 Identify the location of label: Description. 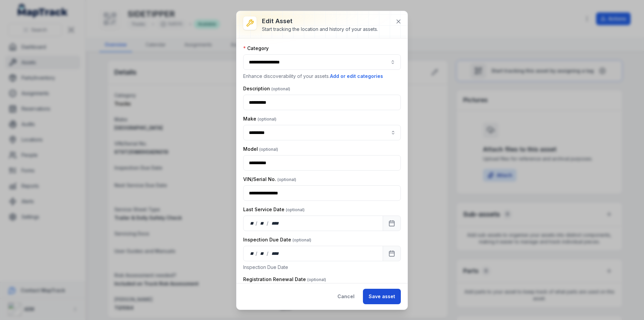
(267, 89).